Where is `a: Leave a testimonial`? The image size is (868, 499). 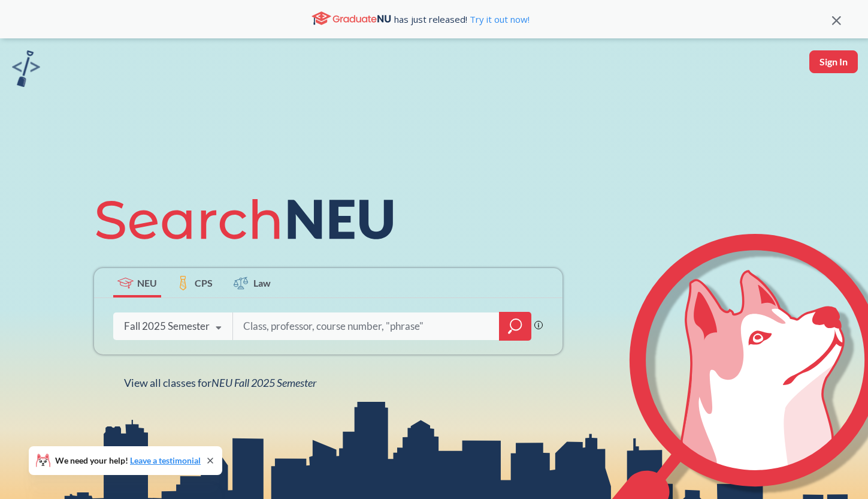
a: Leave a testimonial is located at coordinates (165, 460).